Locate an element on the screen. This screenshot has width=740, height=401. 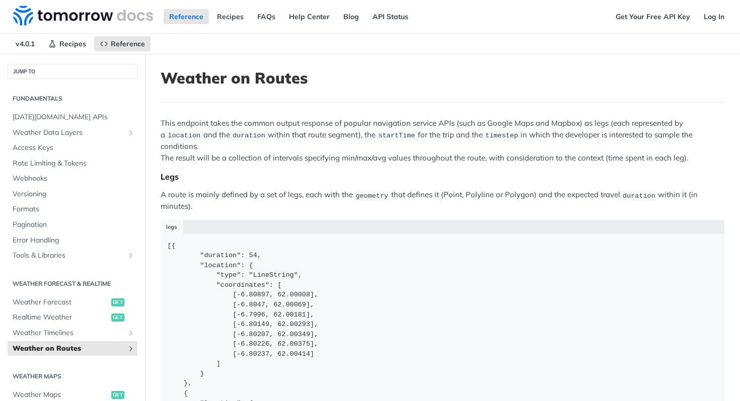
p: A route is mainly defined by a set of legs, each with the that defines it (Point, Polyline or Pol... is located at coordinates (442, 201).